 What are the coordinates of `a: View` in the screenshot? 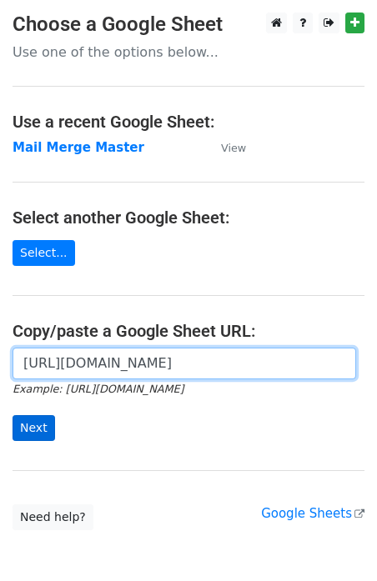 It's located at (225, 148).